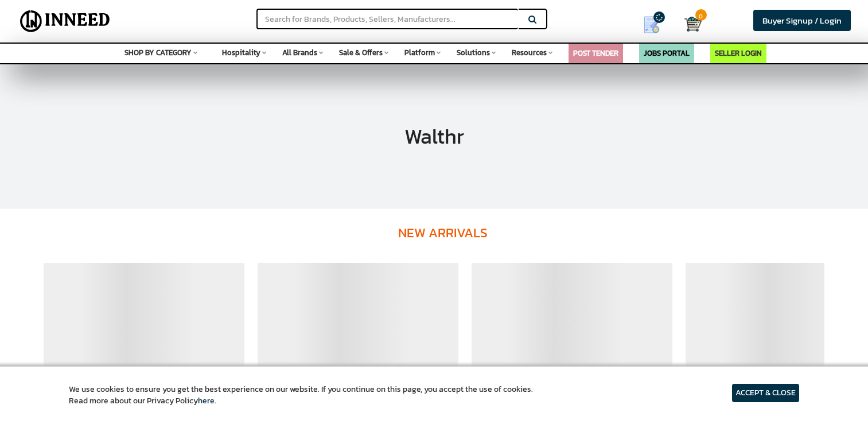  What do you see at coordinates (667, 53) in the screenshot?
I see `a: JOBS PORTAL` at bounding box center [667, 53].